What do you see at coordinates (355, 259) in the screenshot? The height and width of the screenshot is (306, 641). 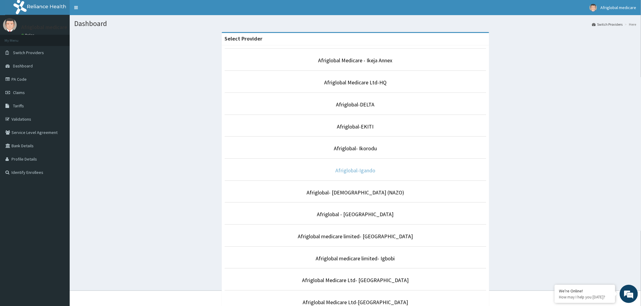 I see `a: Afriglobal medicare limited- Igbobi` at bounding box center [355, 259].